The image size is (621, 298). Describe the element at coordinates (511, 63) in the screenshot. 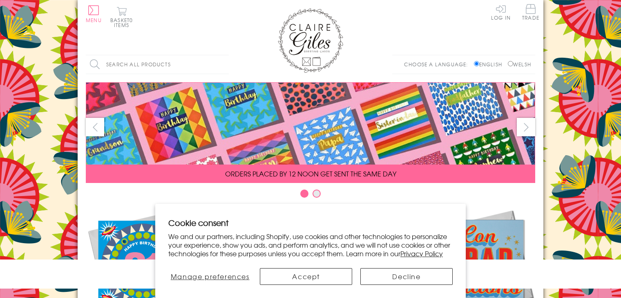

I see `input: Welsh` at that location.